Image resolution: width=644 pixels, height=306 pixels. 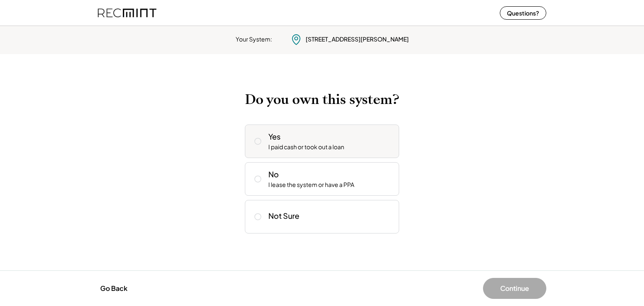 I want to click on div: I lease the system or have a PPA, so click(x=311, y=185).